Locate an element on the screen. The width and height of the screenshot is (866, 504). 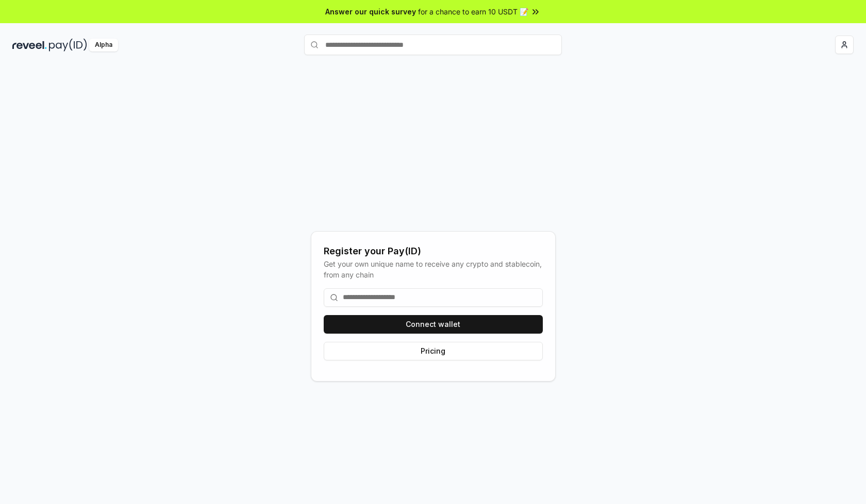
span: for a chance to earn 10 USDT 📝 is located at coordinates (473, 11).